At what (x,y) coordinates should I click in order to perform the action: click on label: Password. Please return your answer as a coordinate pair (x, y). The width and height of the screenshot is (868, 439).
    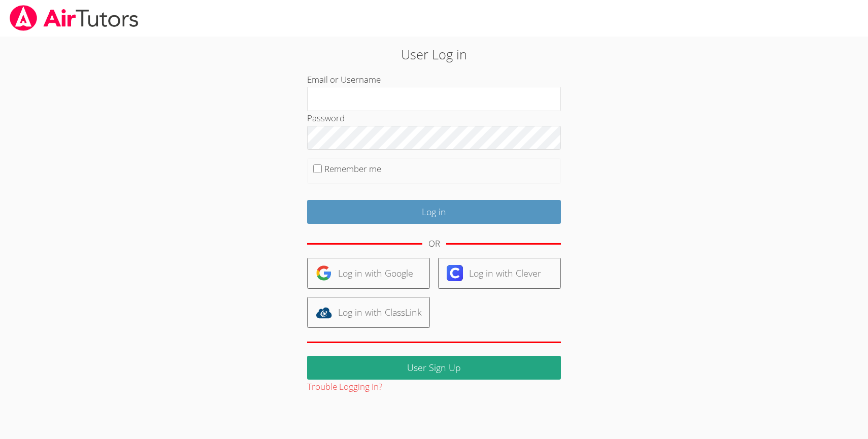
    Looking at the image, I should click on (326, 118).